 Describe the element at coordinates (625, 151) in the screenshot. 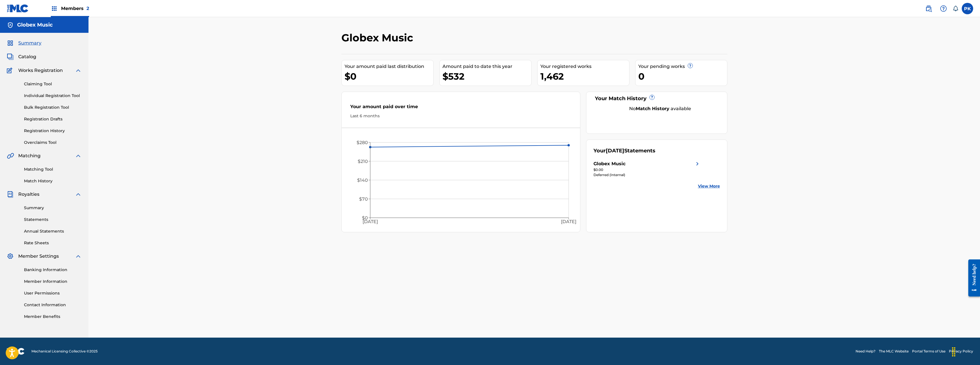

I see `div: Your Statements` at that location.